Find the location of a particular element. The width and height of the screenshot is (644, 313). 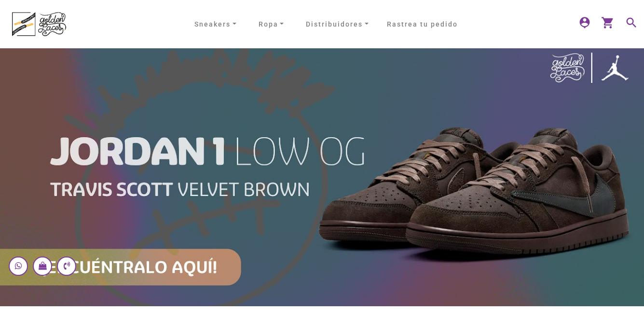

mat-icon: person_pin is located at coordinates (584, 22).